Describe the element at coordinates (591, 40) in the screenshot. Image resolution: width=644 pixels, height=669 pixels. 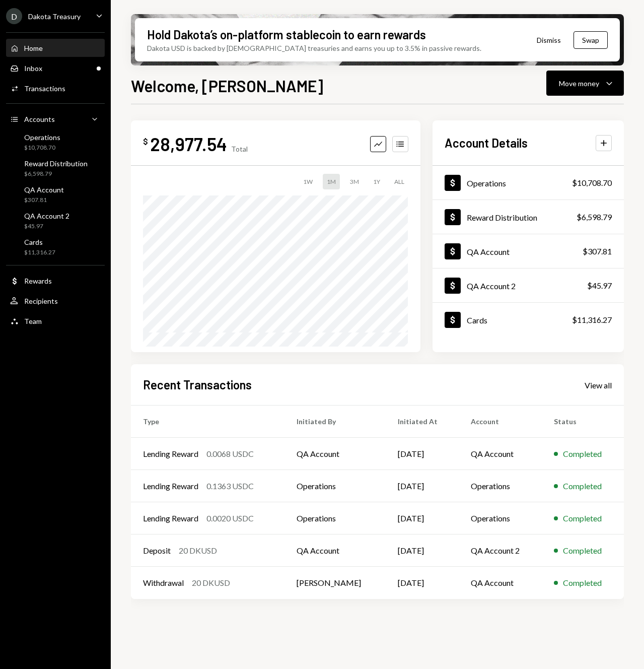
I see `button: Swap` at that location.